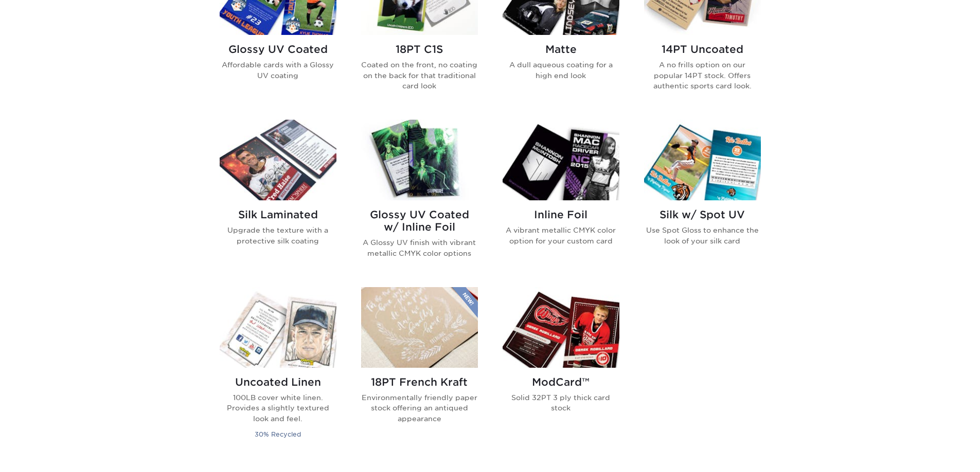 The width and height of the screenshot is (980, 472). What do you see at coordinates (560, 235) in the screenshot?
I see `p: A vibrant metallic CMYK color option for your custom card` at bounding box center [560, 235].